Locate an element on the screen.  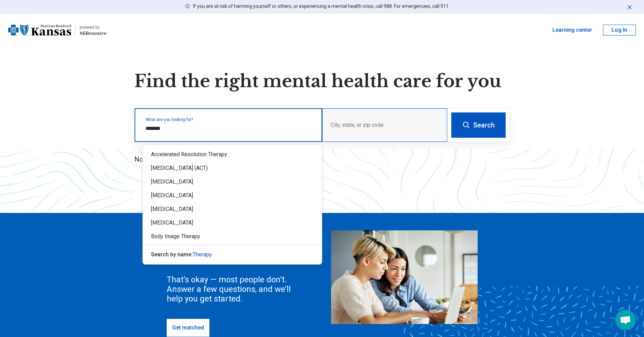
p: Not sure what you’re looking for? is located at coordinates (322, 160).